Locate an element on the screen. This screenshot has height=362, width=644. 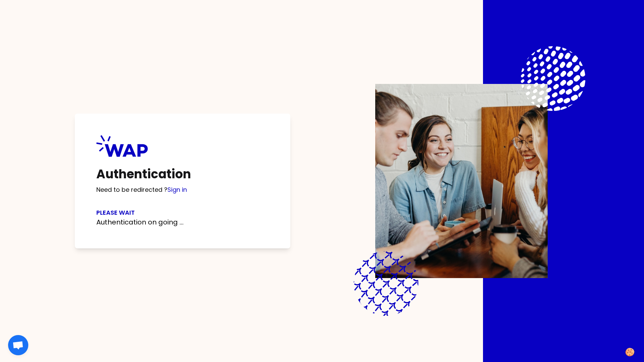
h1: Authentication is located at coordinates (183, 174).